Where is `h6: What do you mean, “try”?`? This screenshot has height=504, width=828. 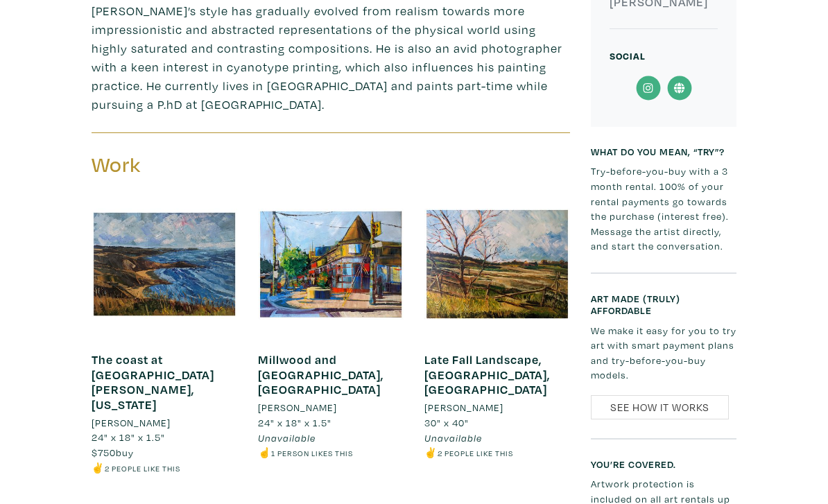 h6: What do you mean, “try”? is located at coordinates (663, 151).